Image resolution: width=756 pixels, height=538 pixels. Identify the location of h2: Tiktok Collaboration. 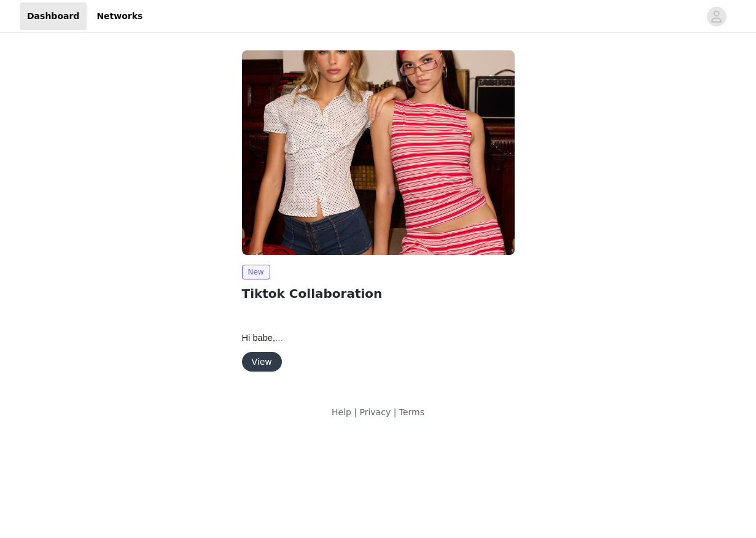
(378, 293).